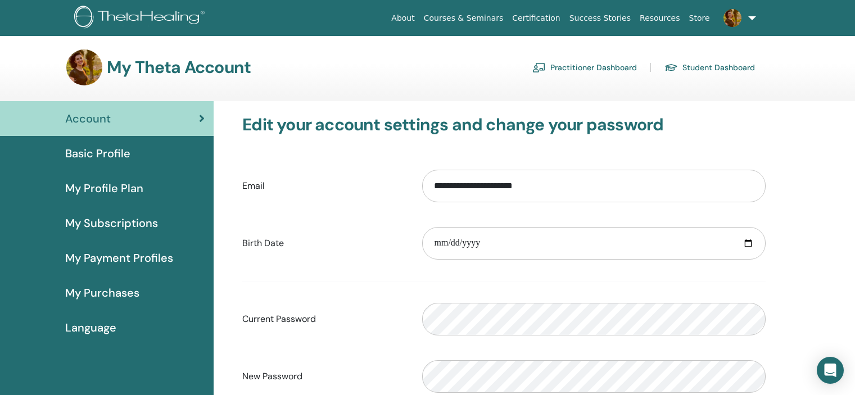 The height and width of the screenshot is (395, 855). What do you see at coordinates (324, 186) in the screenshot?
I see `label: Email` at bounding box center [324, 186].